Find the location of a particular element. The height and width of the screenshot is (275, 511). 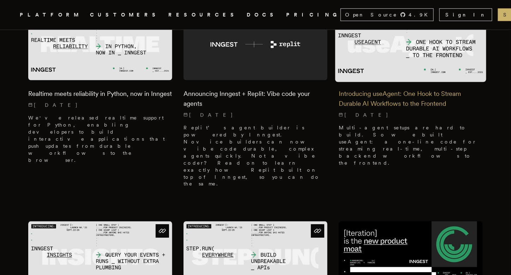

button: PLATFORM is located at coordinates (50, 15).